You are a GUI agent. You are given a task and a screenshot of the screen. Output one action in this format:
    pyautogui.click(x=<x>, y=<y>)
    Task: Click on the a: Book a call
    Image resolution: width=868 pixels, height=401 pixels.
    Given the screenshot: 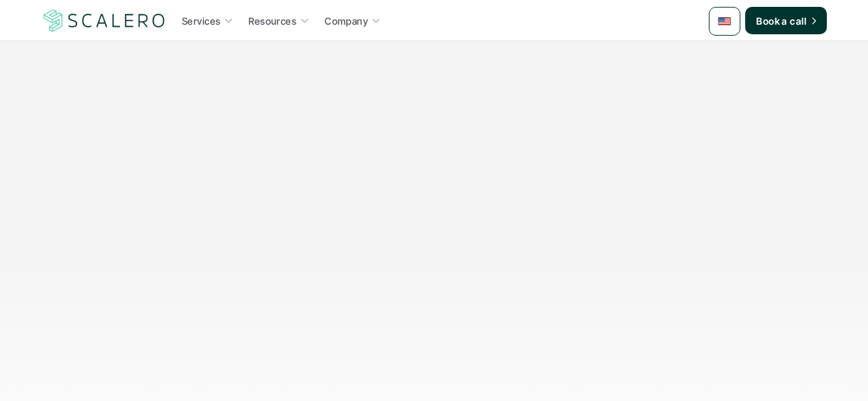 What is the action you would take?
    pyautogui.click(x=785, y=21)
    